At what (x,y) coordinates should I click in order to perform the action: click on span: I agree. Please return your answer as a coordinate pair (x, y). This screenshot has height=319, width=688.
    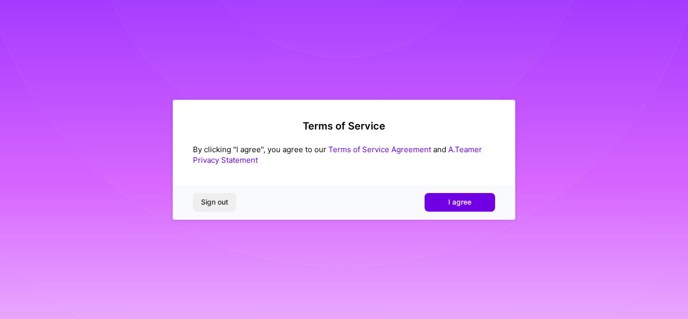
    Looking at the image, I should click on (460, 202).